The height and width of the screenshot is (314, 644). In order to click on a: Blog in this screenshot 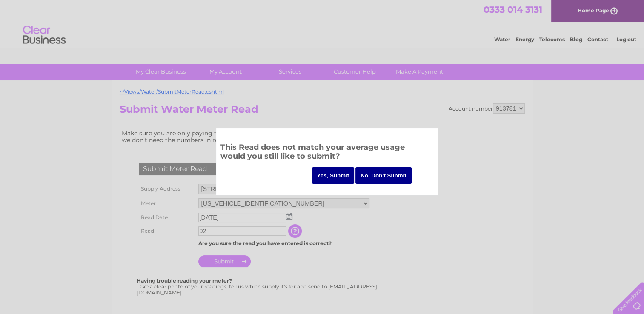, I will do `click(576, 39)`.